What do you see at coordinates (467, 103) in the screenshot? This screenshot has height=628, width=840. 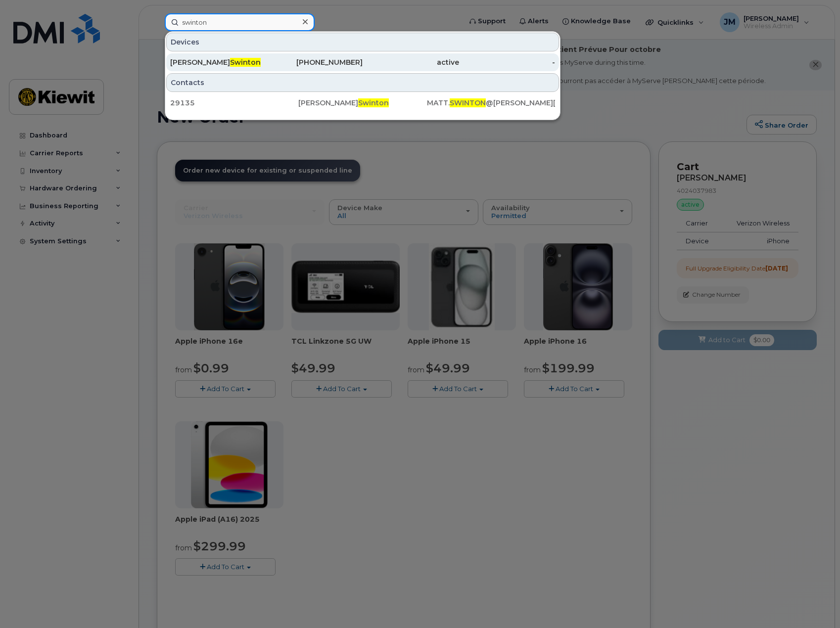 I see `span: SWINTON` at bounding box center [467, 103].